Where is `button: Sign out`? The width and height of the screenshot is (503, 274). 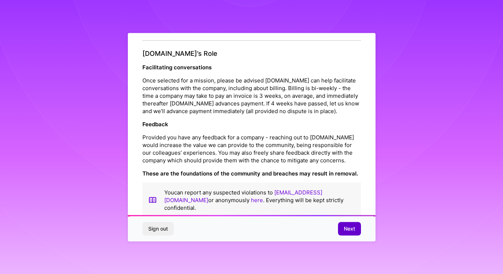 button: Sign out is located at coordinates (158, 228).